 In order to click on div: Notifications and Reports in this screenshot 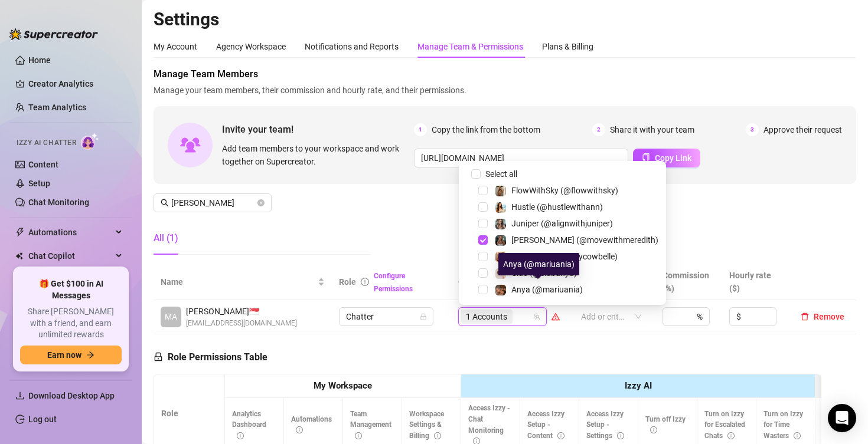, I will do `click(351, 46)`.